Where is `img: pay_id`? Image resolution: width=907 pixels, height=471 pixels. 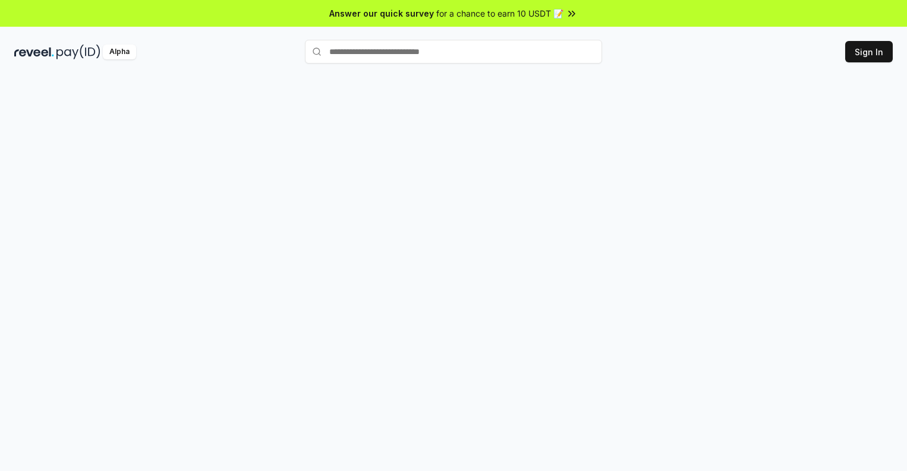 img: pay_id is located at coordinates (78, 52).